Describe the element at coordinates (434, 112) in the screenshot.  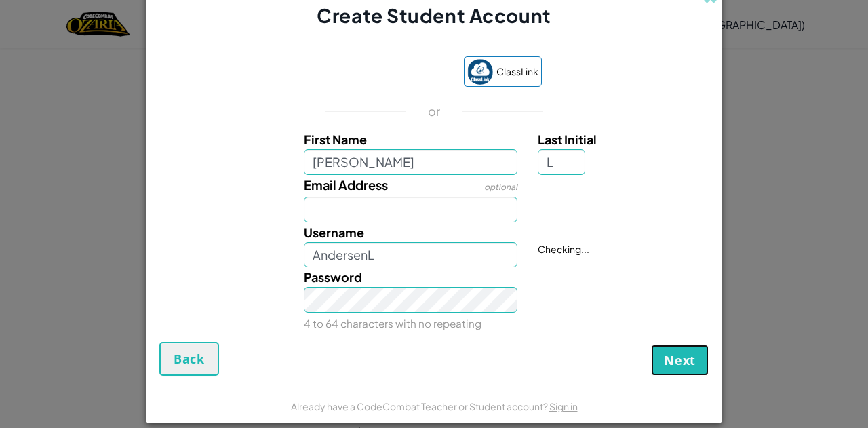
I see `p: or` at that location.